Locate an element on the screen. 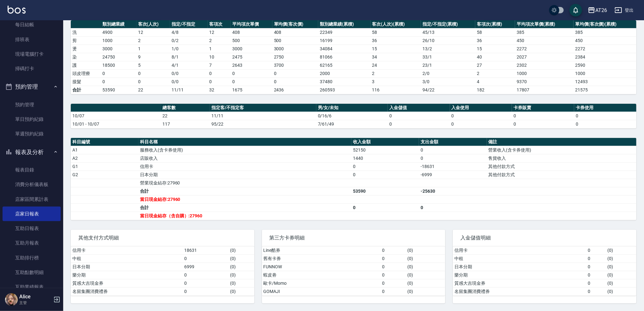 Image resolution: width=644 pixels, height=311 pixels. td: 12 is located at coordinates (219, 32).